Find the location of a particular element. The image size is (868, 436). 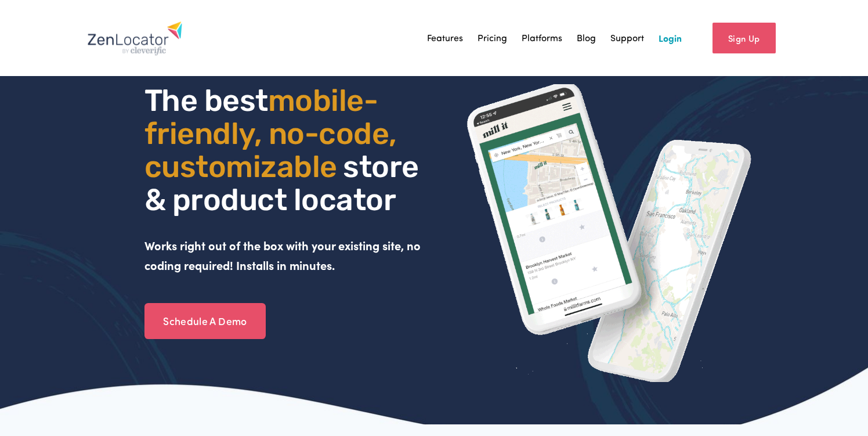

a: Platforms is located at coordinates (542, 38).